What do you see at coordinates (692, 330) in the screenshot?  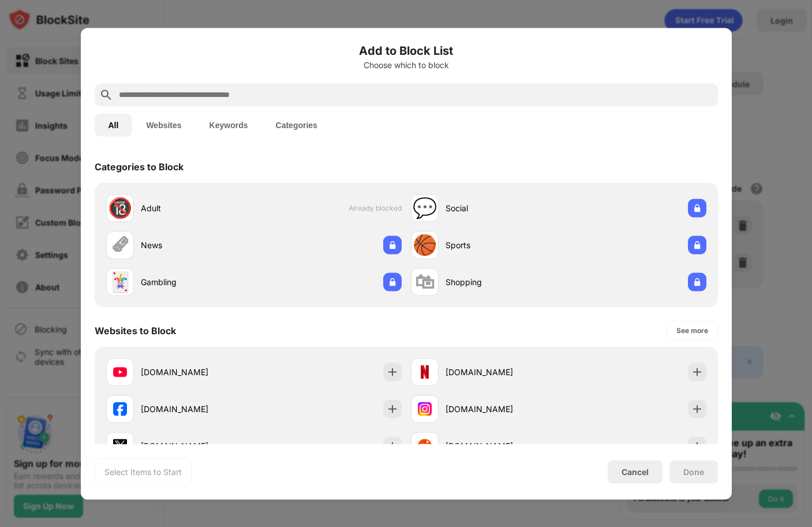 I see `div: See more` at bounding box center [692, 330].